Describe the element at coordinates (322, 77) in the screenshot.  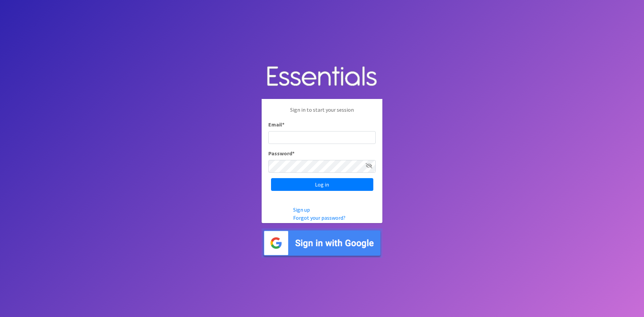
I see `img: Human Essentials` at that location.